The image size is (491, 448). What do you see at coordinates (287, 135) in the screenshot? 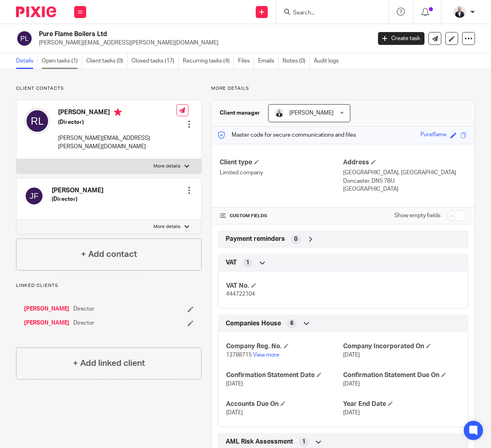
I see `p: Master code for secure communications and files` at bounding box center [287, 135].